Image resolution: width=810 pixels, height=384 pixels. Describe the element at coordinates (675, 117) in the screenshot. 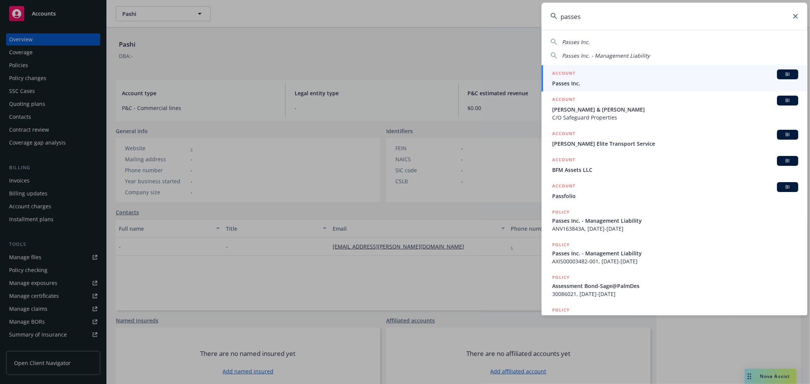

I see `span: C/O Safeguard Properties` at that location.